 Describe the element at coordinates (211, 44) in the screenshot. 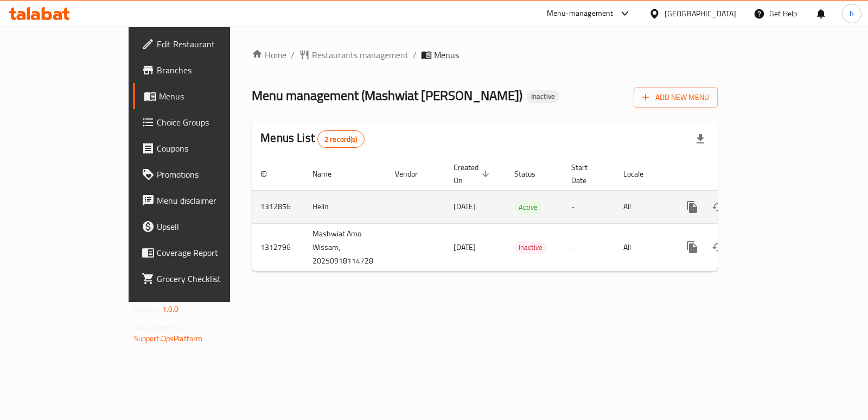

I see `span: Edit Restaurant` at that location.